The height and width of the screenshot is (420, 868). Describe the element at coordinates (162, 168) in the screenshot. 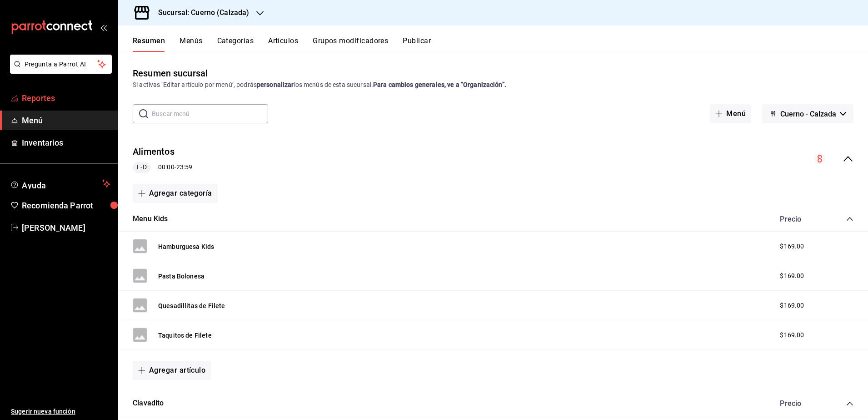

I see `div: 00:00 - 23:59` at that location.